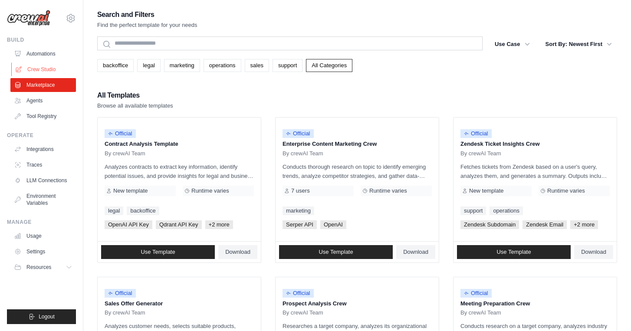 This screenshot has height=331, width=631. I want to click on a: Crew Studio, so click(44, 69).